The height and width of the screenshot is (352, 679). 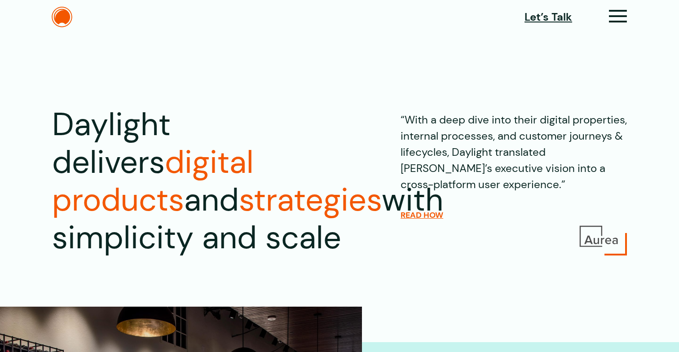 I want to click on span: strategies, so click(x=310, y=200).